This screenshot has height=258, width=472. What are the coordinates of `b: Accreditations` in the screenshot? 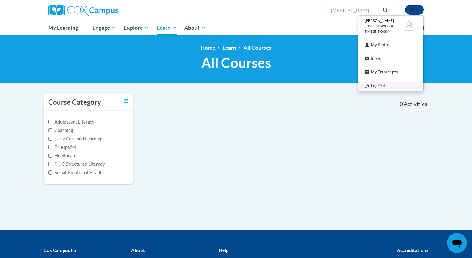 It's located at (412, 250).